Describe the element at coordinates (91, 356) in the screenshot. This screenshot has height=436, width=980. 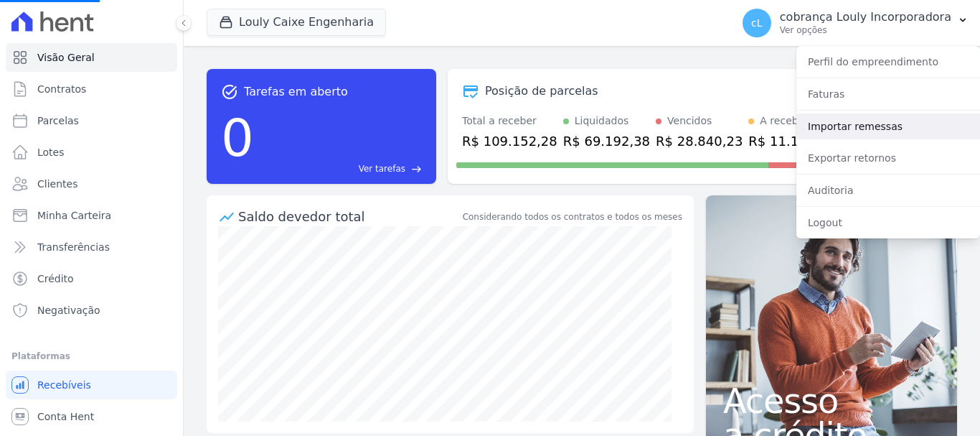
I see `div: Plataformas` at that location.